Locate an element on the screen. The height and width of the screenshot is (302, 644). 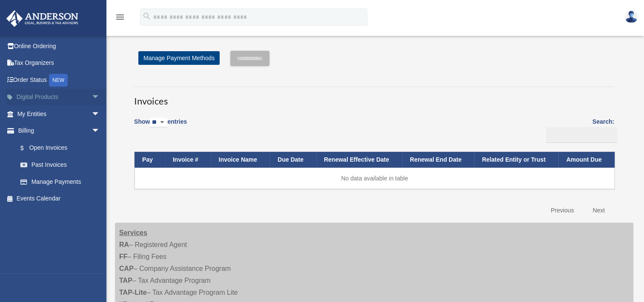
strong: Services is located at coordinates (134, 232).